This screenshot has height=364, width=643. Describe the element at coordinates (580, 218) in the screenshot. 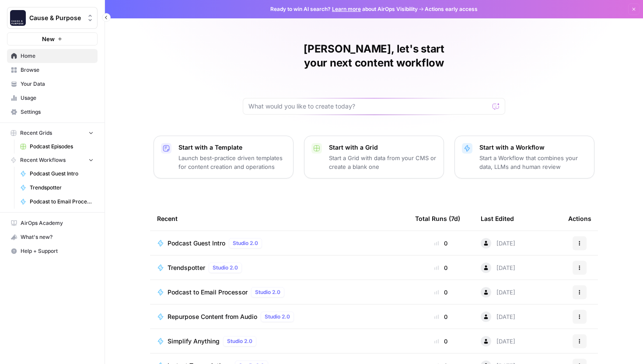

I see `div: Actions` at that location.